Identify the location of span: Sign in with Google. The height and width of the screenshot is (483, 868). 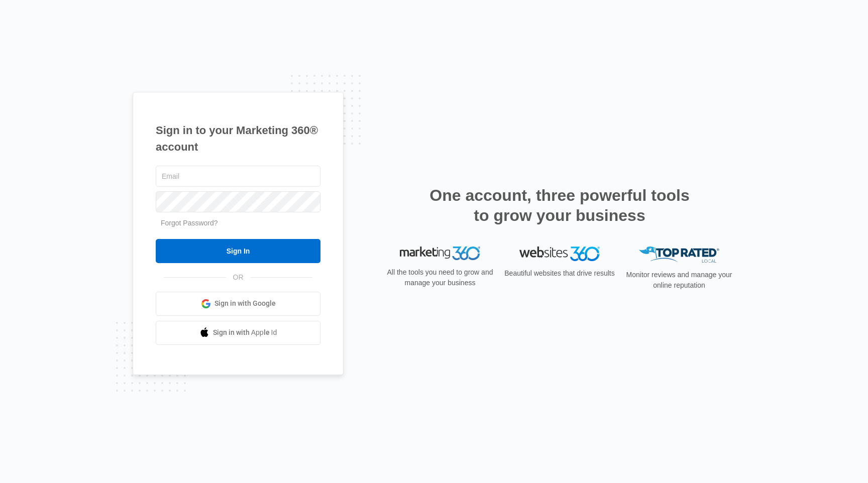
(245, 303).